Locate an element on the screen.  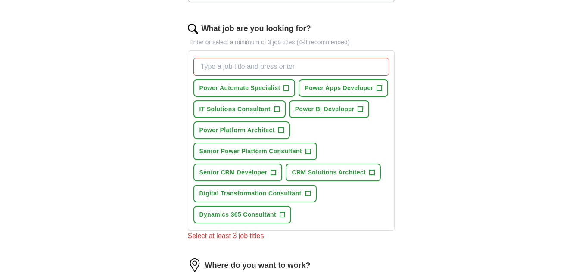
button: Dynamics 365 Consultant is located at coordinates (242, 214).